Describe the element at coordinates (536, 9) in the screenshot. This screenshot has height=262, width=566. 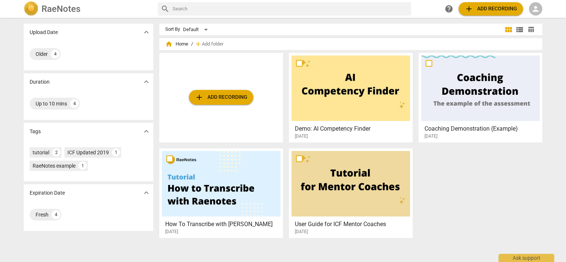
I see `span: person` at that location.